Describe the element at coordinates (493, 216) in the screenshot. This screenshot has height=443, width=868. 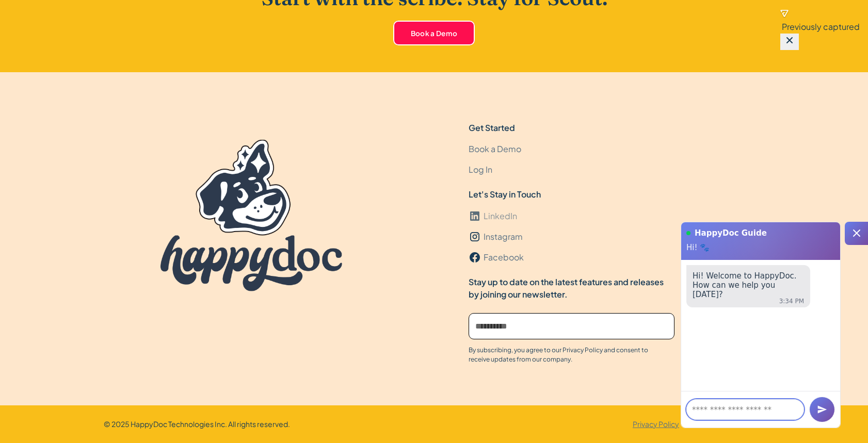
I see `a: LinkedIn` at that location.